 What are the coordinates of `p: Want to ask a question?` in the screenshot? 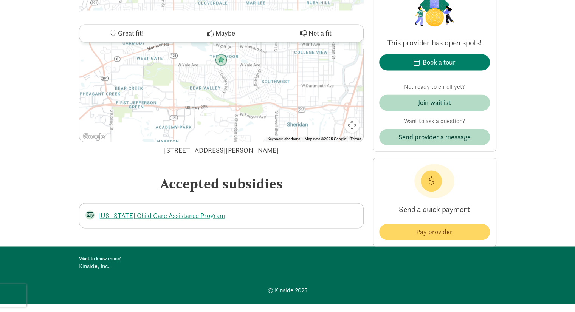 It's located at (435, 121).